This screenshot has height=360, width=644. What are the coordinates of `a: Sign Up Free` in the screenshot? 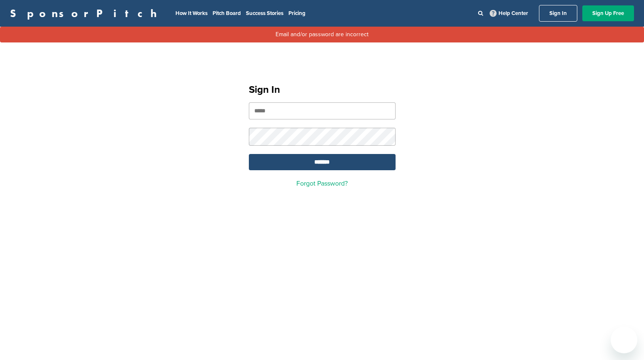 It's located at (608, 13).